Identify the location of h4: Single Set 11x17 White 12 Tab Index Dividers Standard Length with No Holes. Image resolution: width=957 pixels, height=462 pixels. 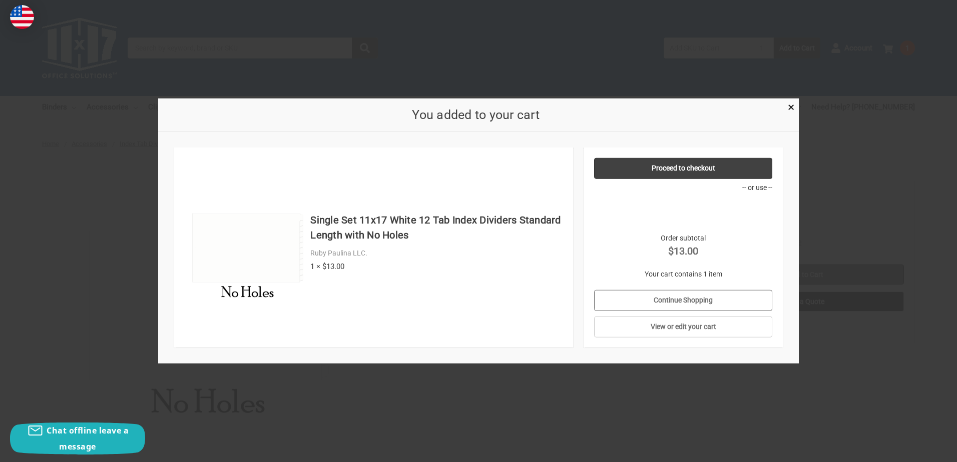
(436, 228).